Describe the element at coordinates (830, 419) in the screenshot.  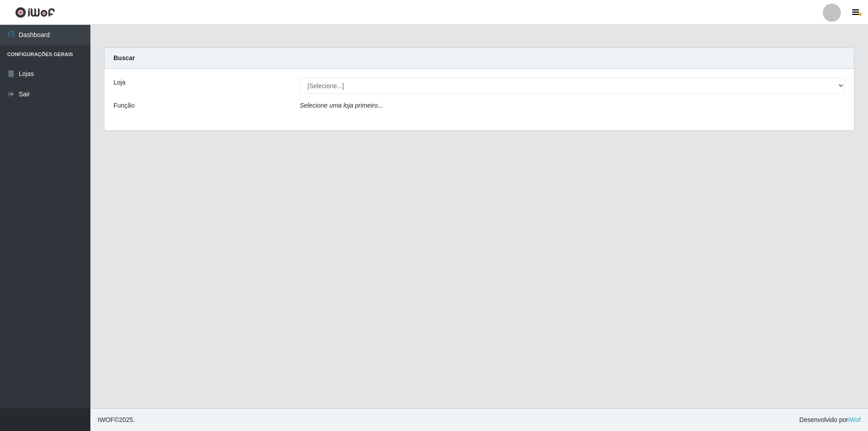
I see `span: Desenvolvido por` at that location.